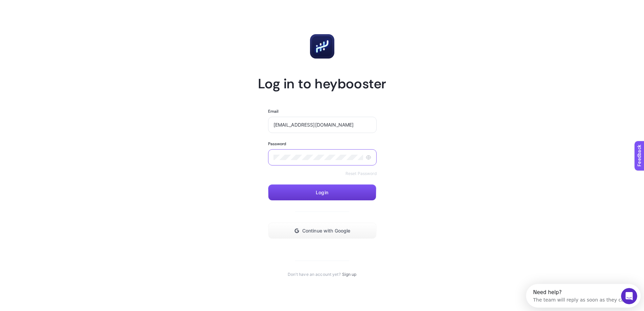 The image size is (644, 311). I want to click on div: Open Intercom Messenger, so click(62, 12).